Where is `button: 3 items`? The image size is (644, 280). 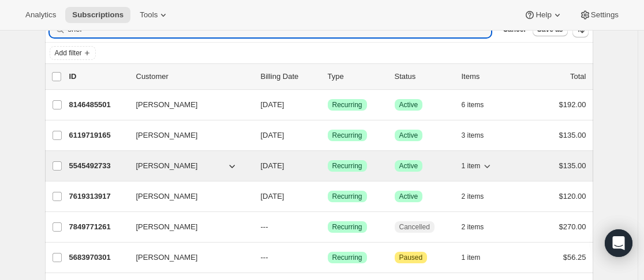
button: 3 items is located at coordinates (479, 135).